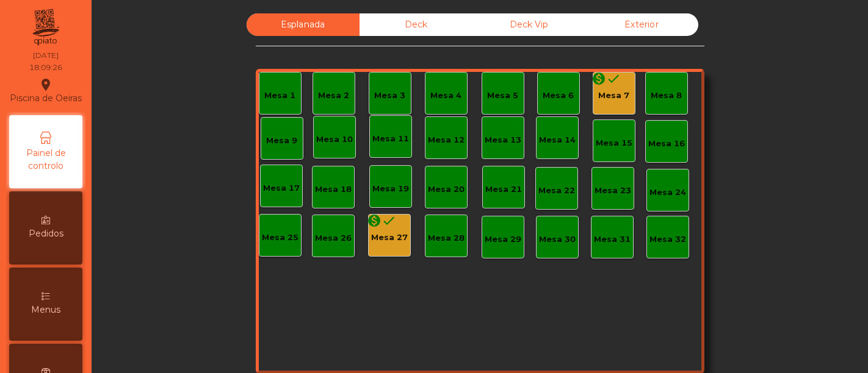  I want to click on div: Mesa 12, so click(447, 140).